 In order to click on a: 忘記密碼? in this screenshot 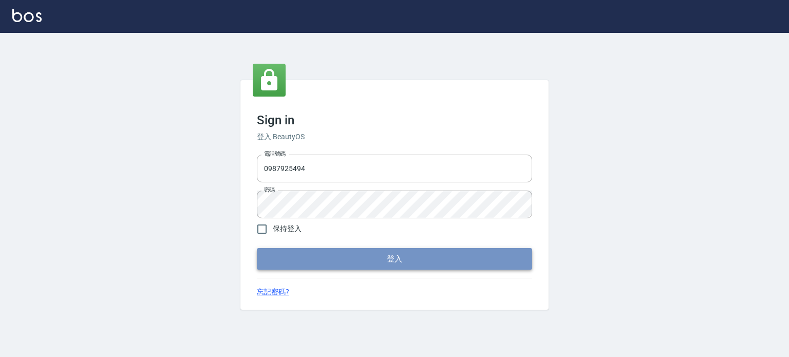, I will do `click(273, 292)`.